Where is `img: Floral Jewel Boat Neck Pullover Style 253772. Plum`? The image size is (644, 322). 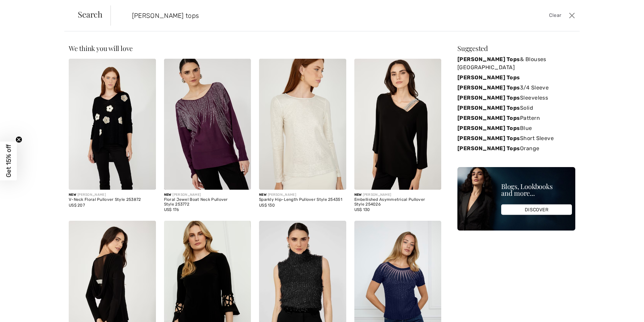 img: Floral Jewel Boat Neck Pullover Style 253772. Plum is located at coordinates (207, 124).